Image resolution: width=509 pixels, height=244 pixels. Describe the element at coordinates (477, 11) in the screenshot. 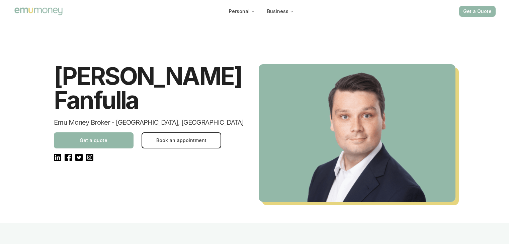

I see `a: Get a Quote` at that location.